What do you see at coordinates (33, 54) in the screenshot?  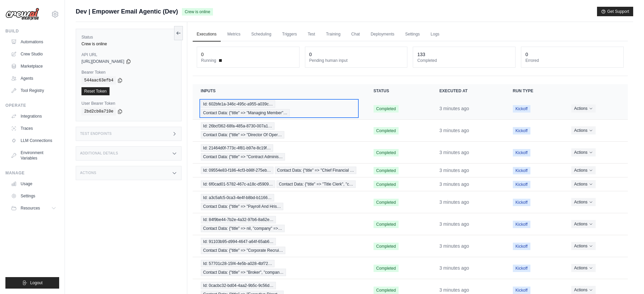 I see `a: Crew Studio` at bounding box center [33, 54].